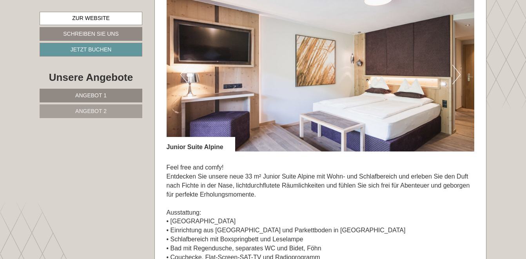  What do you see at coordinates (184, 74) in the screenshot?
I see `button: Previous` at bounding box center [184, 74].